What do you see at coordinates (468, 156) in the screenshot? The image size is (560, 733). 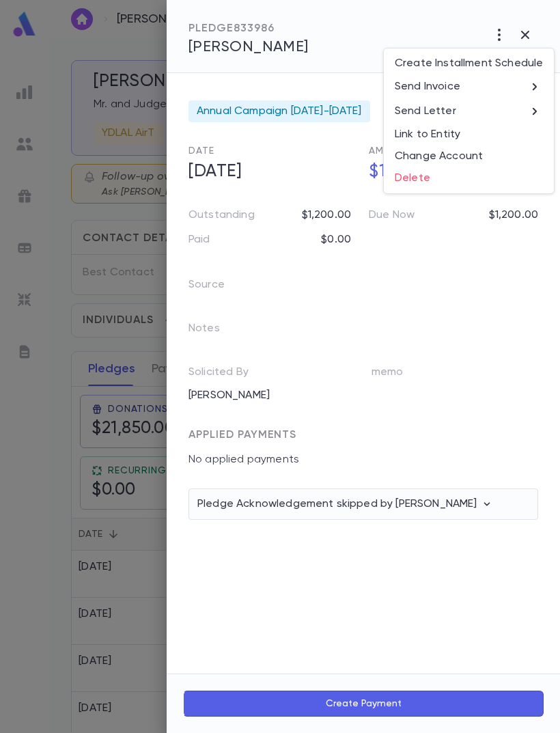 I see `li: Change Account` at bounding box center [468, 156].